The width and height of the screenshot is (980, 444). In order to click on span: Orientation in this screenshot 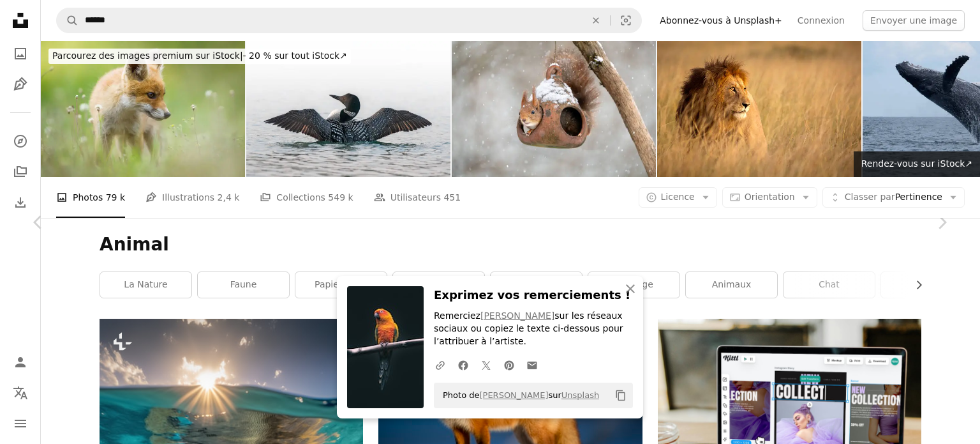, I will do `click(770, 196)`.